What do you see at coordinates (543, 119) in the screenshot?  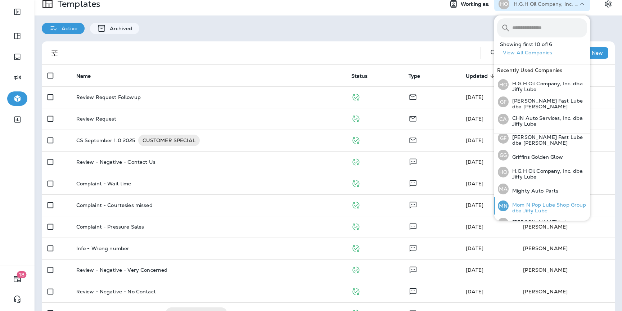 I see `button: CACHN Auto Services, Inc. dba Jiffy Lube` at bounding box center [543, 119].